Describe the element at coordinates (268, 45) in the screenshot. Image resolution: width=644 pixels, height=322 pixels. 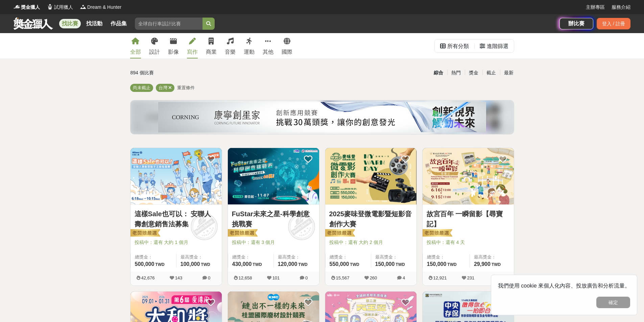
I see `a: 其他` at that location.